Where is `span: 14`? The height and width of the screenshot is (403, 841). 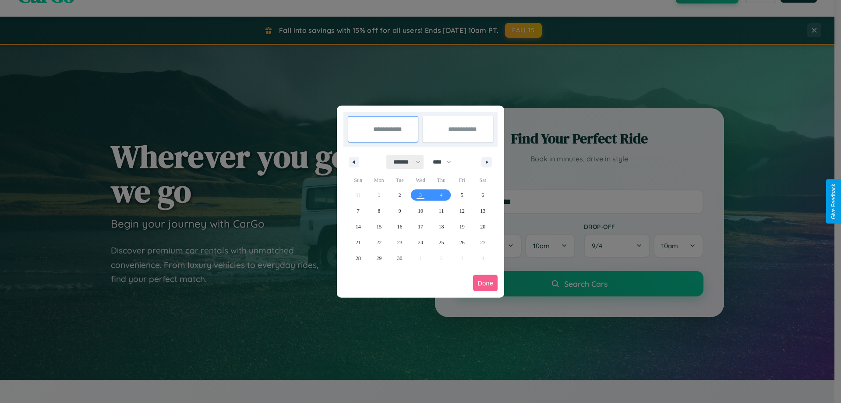
span: 14 is located at coordinates (358, 227).